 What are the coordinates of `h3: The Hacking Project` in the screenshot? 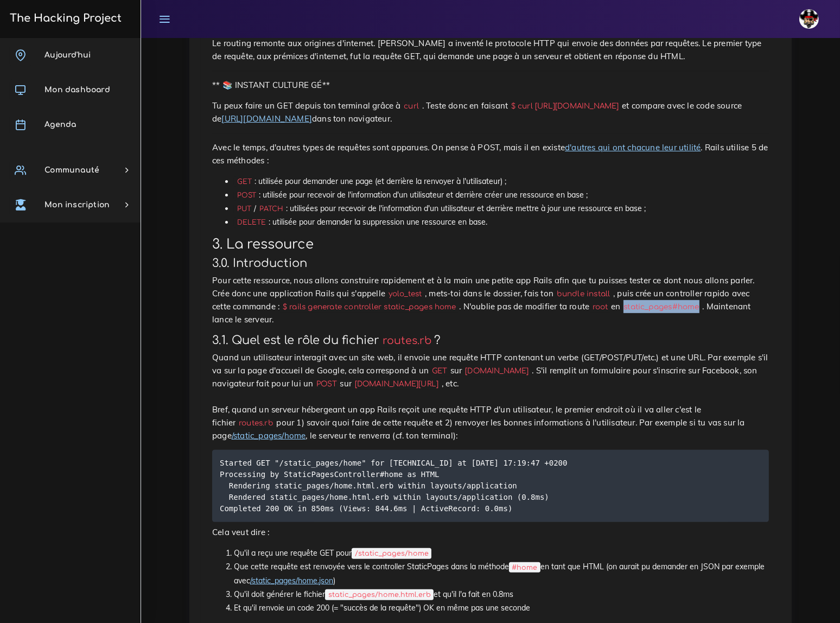 It's located at (63, 18).